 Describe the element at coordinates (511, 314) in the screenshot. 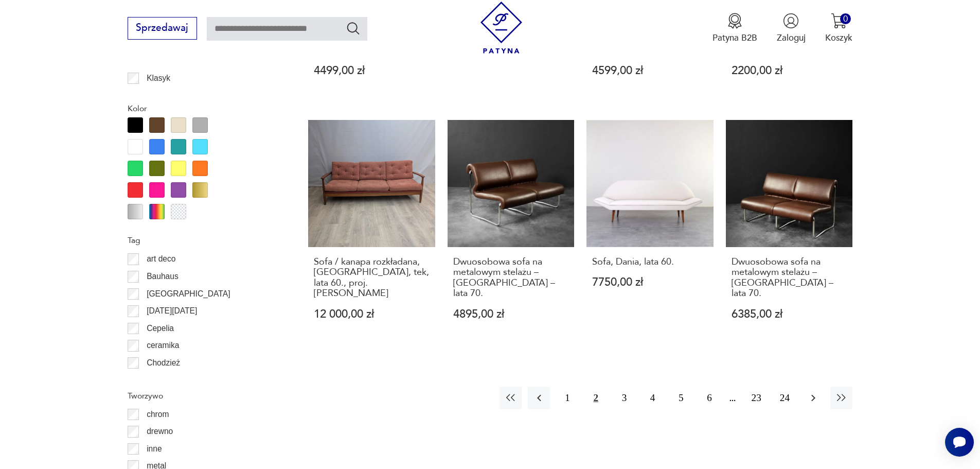

I see `p: 4895,00 zł` at that location.